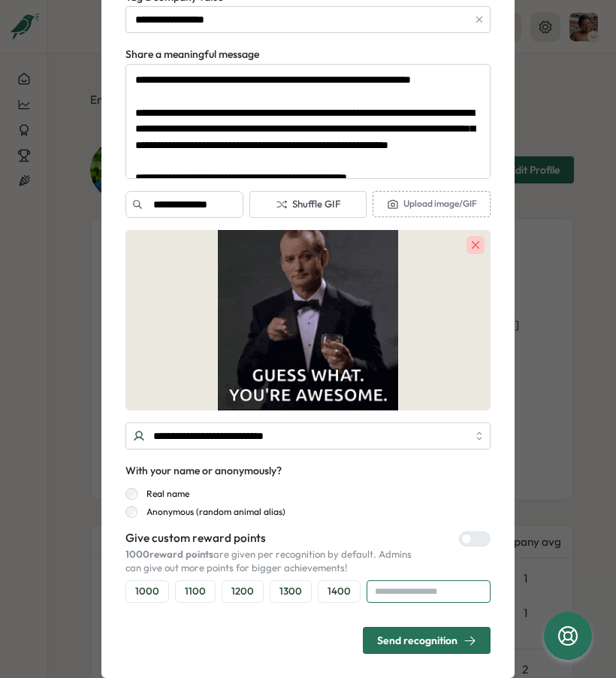  What do you see at coordinates (195, 592) in the screenshot?
I see `button: 1100` at bounding box center [195, 592].